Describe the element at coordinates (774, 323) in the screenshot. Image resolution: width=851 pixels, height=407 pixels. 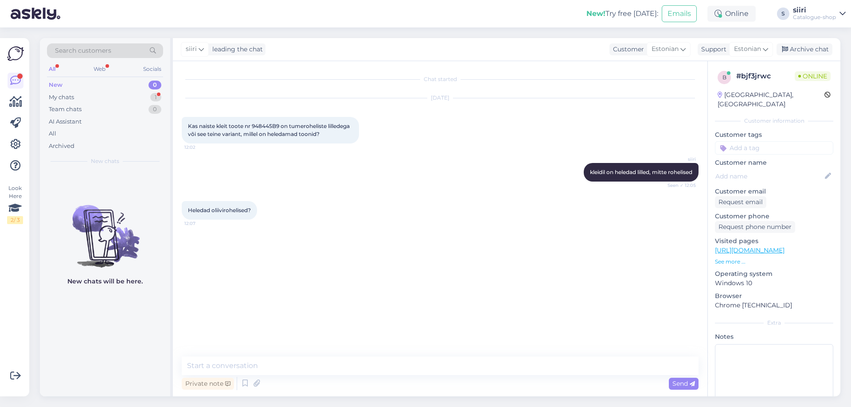
I see `div: Extra` at that location.